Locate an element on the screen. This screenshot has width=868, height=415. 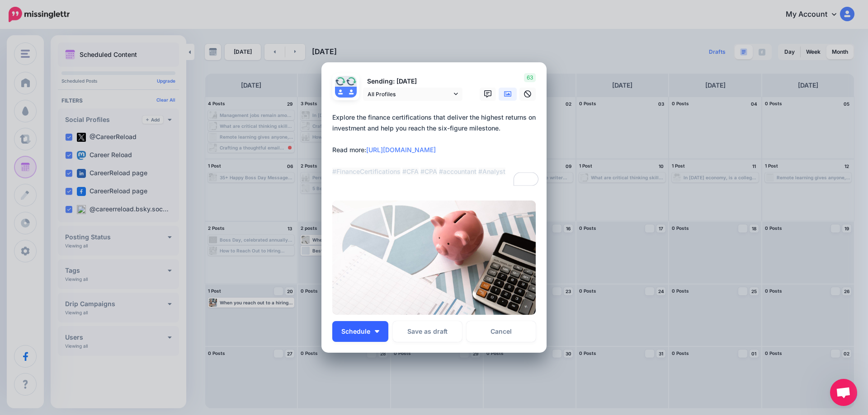
div: Explore the finance certifications that deliver the highest returns on investment and help you re... is located at coordinates (436, 145).